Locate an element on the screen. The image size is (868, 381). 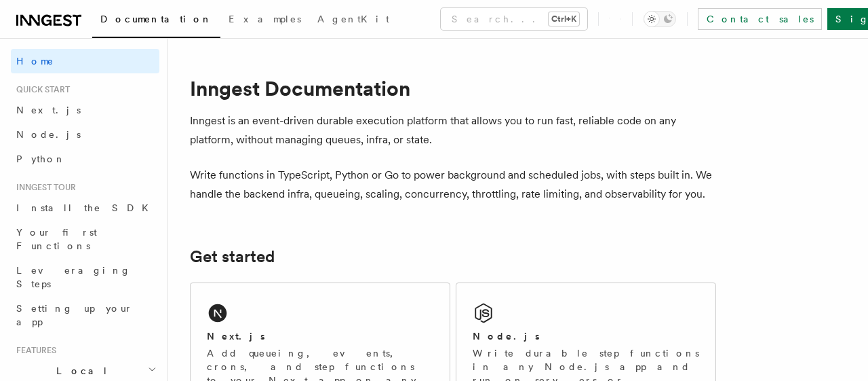
a: Your first Functions is located at coordinates (85, 239).